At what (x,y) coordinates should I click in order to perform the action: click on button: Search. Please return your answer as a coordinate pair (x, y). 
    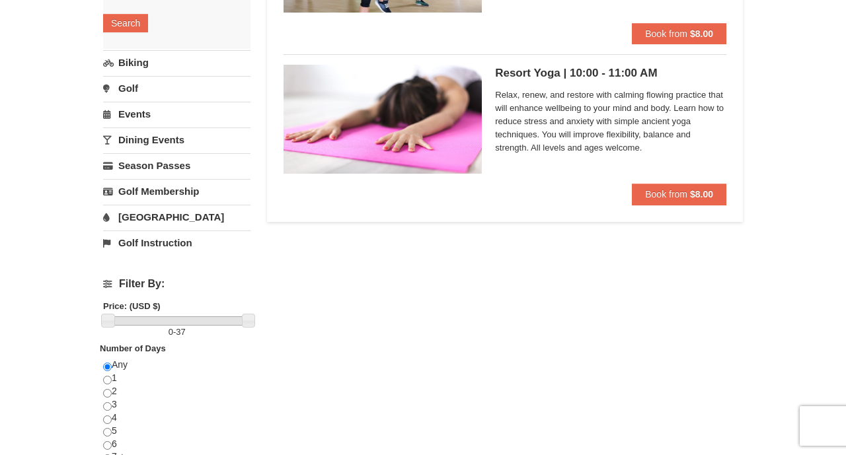
    Looking at the image, I should click on (126, 23).